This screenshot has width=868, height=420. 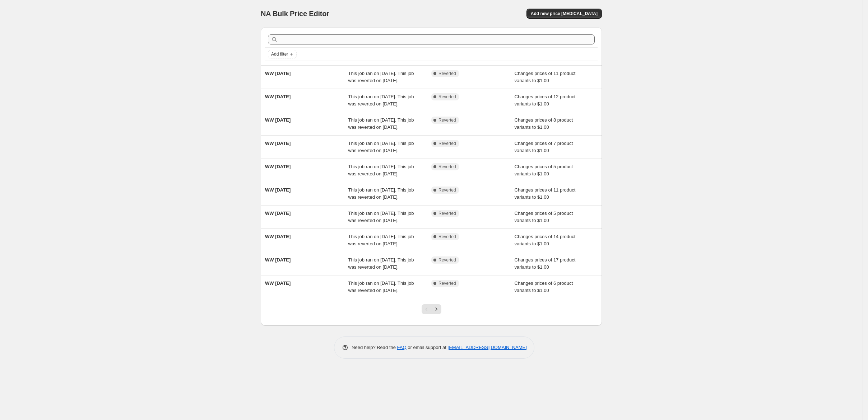 I want to click on span: or email support at, so click(x=426, y=347).